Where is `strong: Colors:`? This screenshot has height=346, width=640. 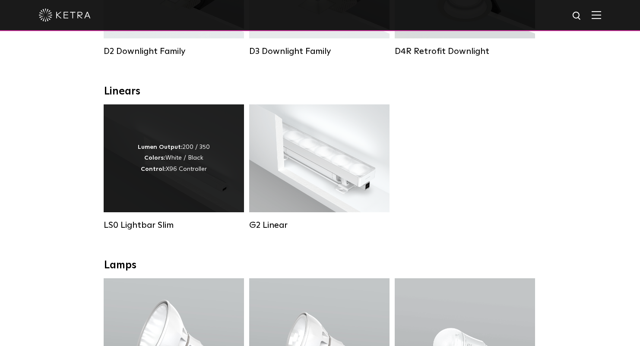
strong: Colors: is located at coordinates (155, 158).